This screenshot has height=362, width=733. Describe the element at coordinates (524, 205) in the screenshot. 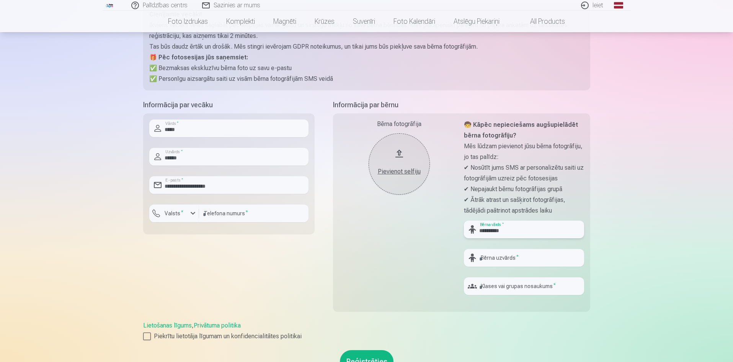

I see `p: ✔ Ātrāk atrast un sašķirot fotogrāfijas, tādējādi paātrinot apstrādes laiku` at that location.